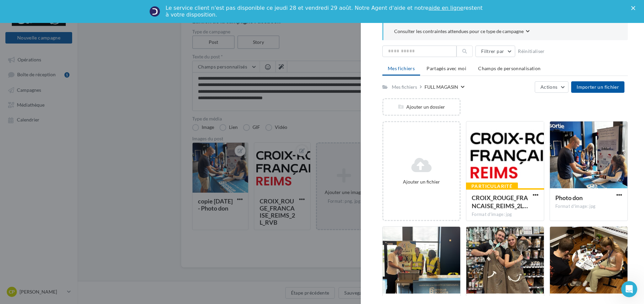  What do you see at coordinates (549, 86) in the screenshot?
I see `span: Actions` at bounding box center [549, 86].